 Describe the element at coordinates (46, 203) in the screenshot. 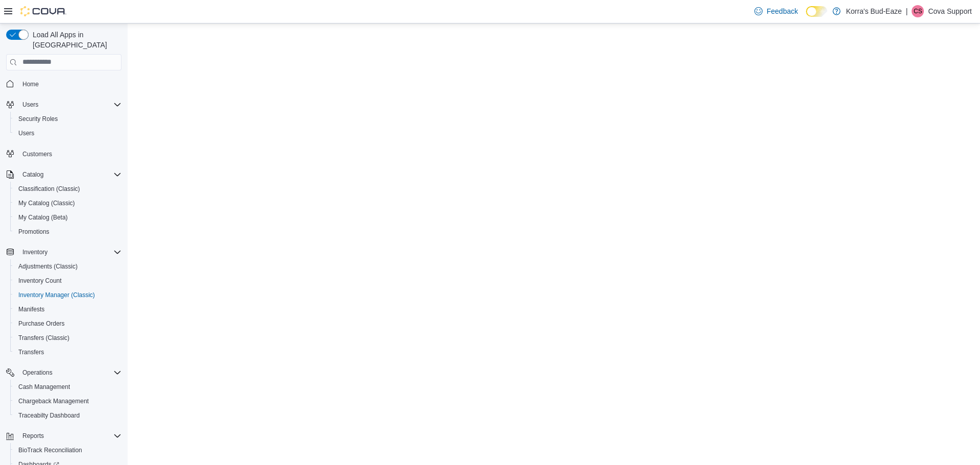

I see `a: My Catalog (Classic)` at that location.